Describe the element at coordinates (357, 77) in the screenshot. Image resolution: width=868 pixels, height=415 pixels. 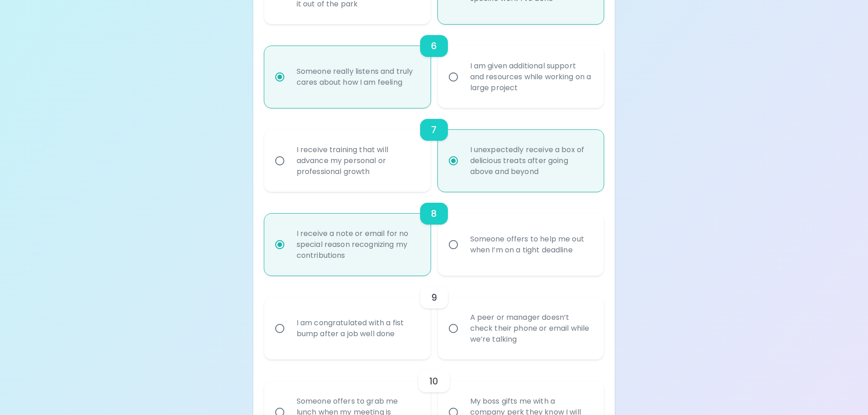
I see `div: Someone really listens and truly cares about how I am feeling` at that location.